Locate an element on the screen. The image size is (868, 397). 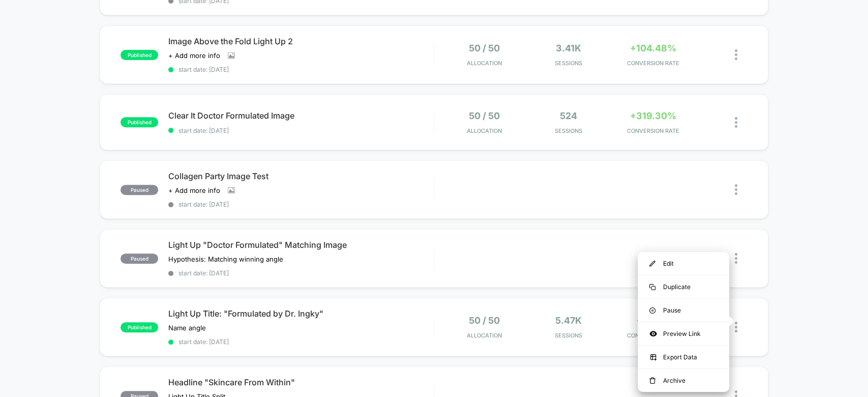
span: Collagen Party Image Test is located at coordinates (301, 176).